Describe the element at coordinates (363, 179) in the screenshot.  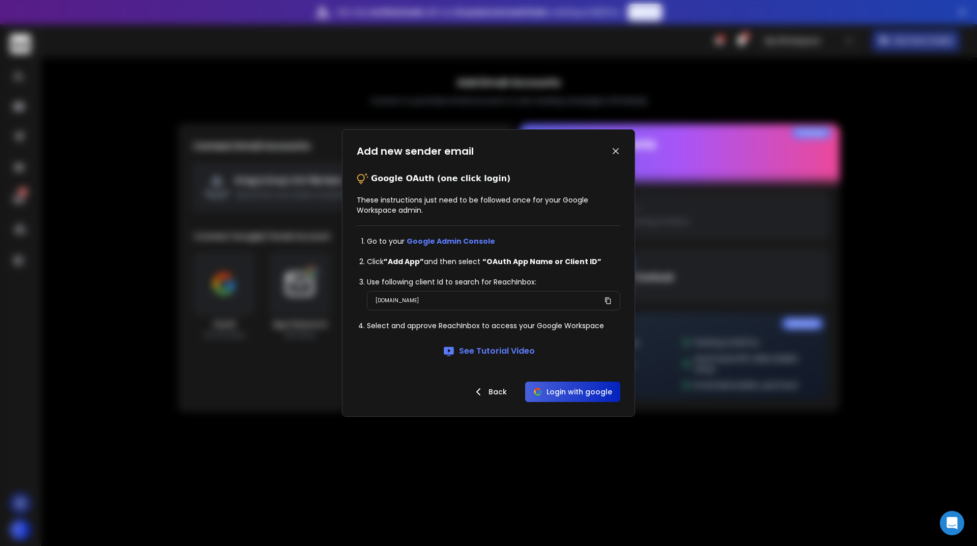
I see `img: tips` at that location.